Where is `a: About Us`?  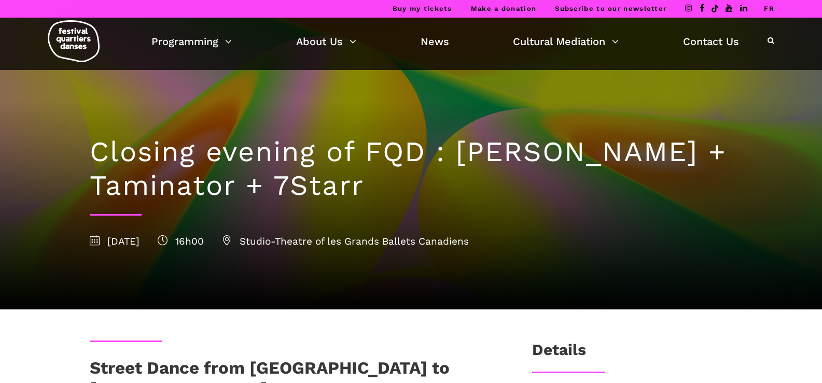
a: About Us is located at coordinates (326, 41).